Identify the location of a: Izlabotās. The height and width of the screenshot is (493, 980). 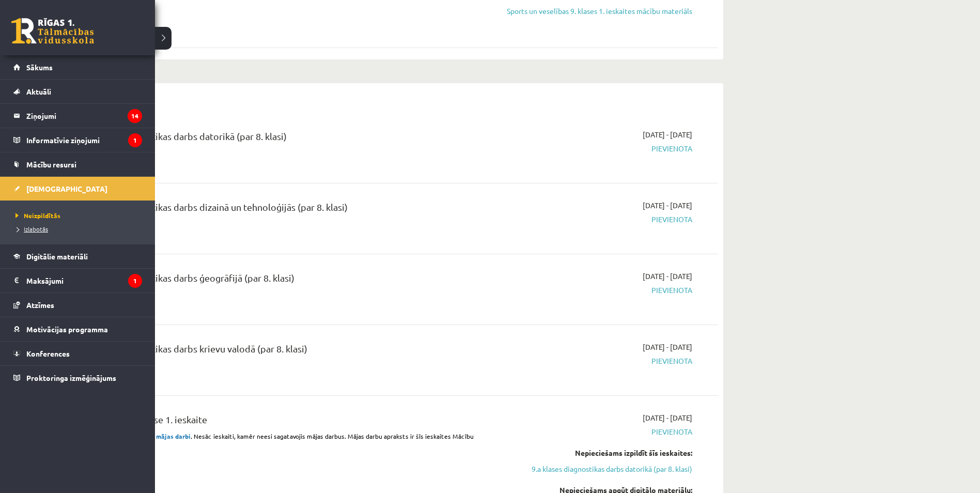
(78, 229).